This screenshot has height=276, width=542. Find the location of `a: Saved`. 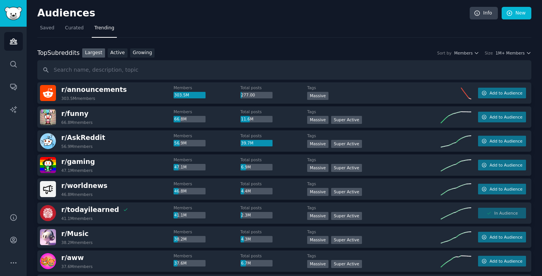

a: Saved is located at coordinates (47, 30).